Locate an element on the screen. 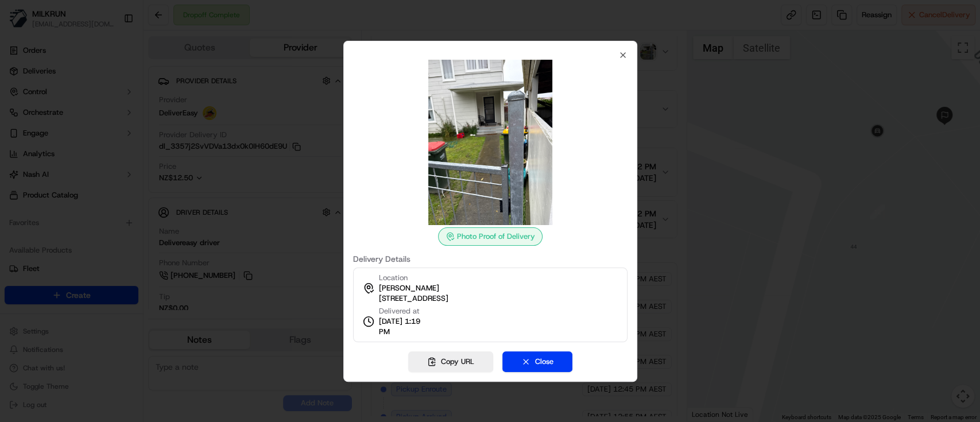 The image size is (980, 422). button: Close is located at coordinates (537, 362).